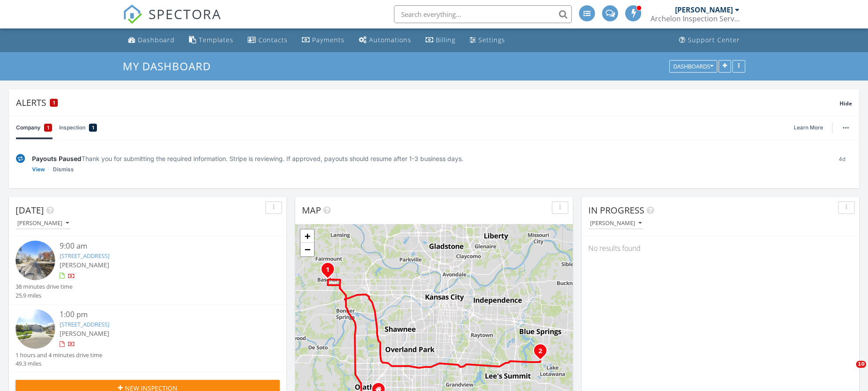  I want to click on a: Support Center, so click(710, 40).